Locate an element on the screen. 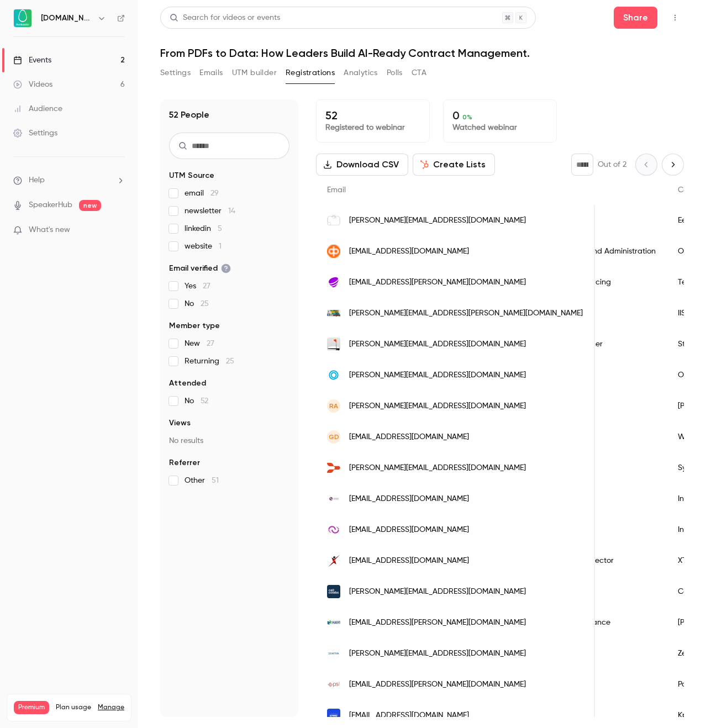  span: What's new is located at coordinates (49, 230).